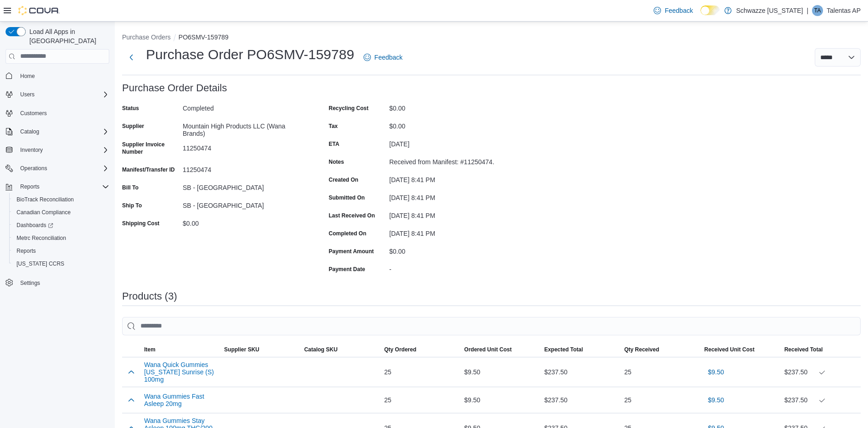 This screenshot has height=428, width=868. I want to click on span: TA, so click(817, 10).